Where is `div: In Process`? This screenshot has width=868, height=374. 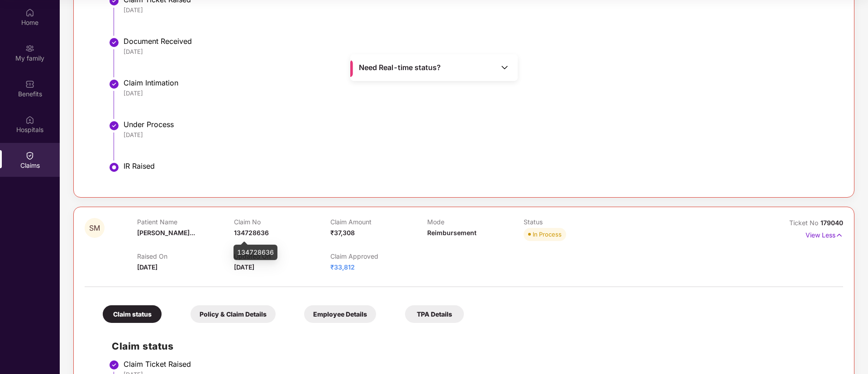
div: In Process is located at coordinates (547, 234).